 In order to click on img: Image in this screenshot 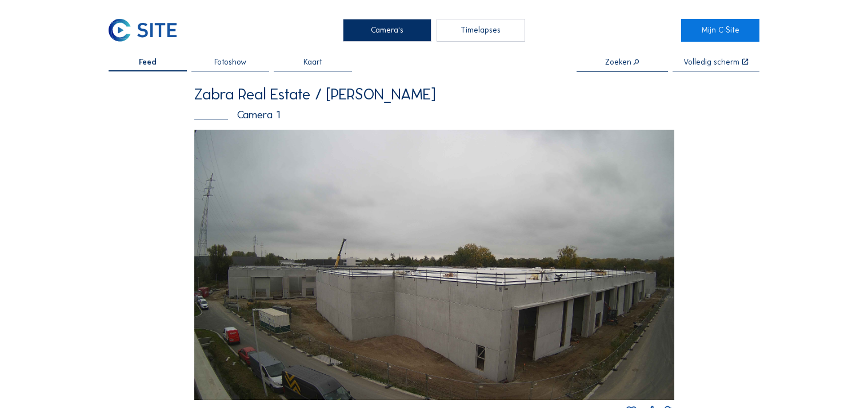, I will do `click(434, 265)`.